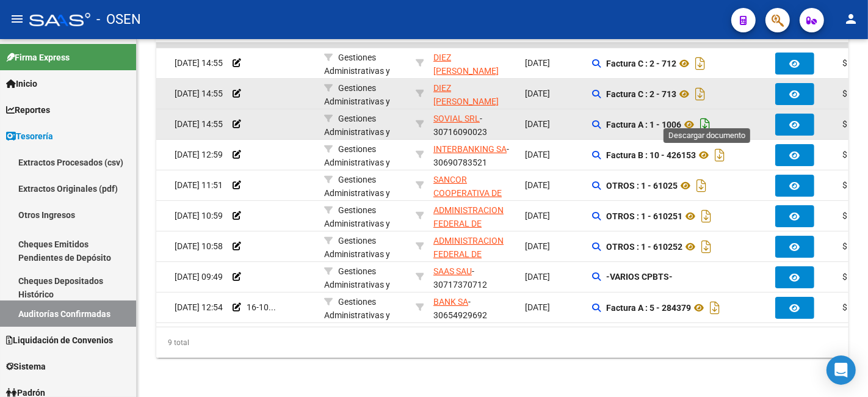 This screenshot has height=397, width=868. What do you see at coordinates (474, 125) in the screenshot?
I see `div: - 30716090023` at bounding box center [474, 125].